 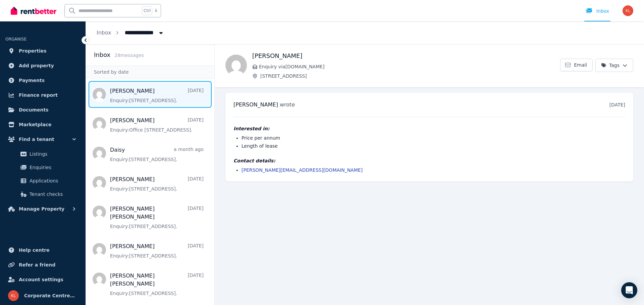 What do you see at coordinates (42, 80) in the screenshot?
I see `a: Payments` at bounding box center [42, 80].